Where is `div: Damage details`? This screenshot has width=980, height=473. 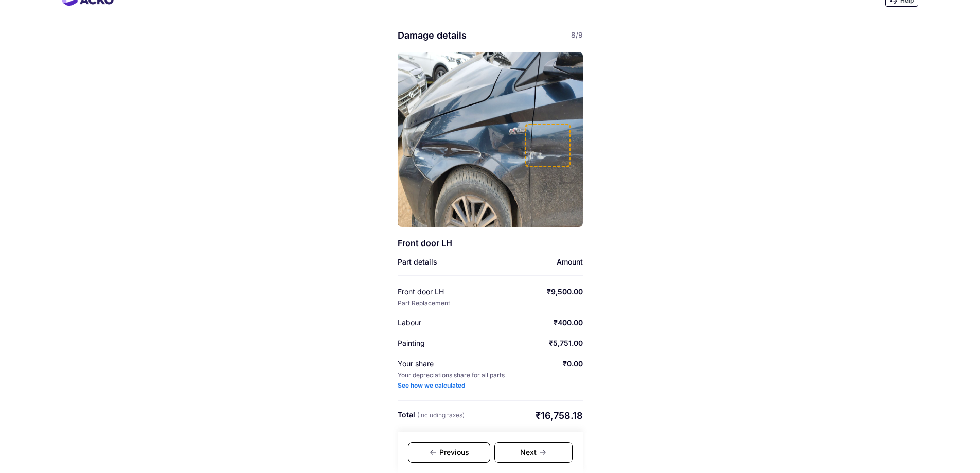
div: Damage details is located at coordinates (490, 36).